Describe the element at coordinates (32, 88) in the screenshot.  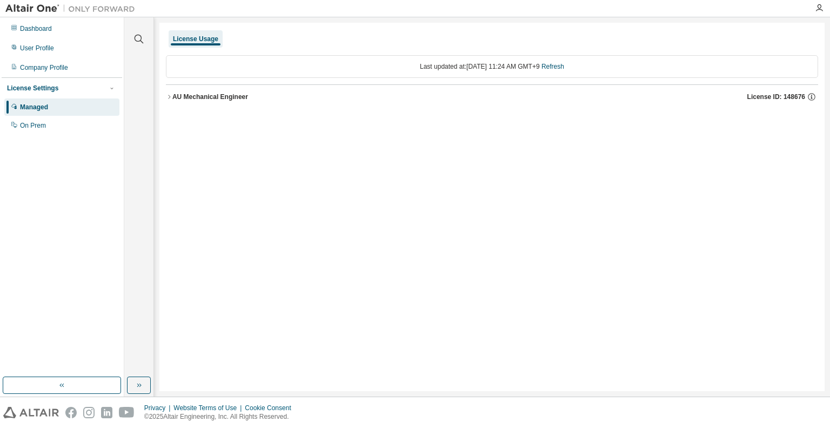
I see `div: License Settings` at that location.